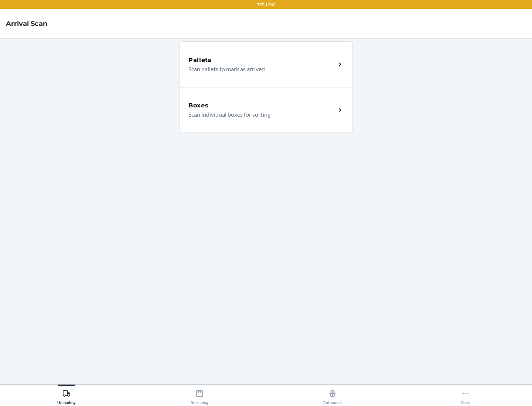 The image size is (532, 406). What do you see at coordinates (333, 396) in the screenshot?
I see `div: Outbounds` at bounding box center [333, 396].